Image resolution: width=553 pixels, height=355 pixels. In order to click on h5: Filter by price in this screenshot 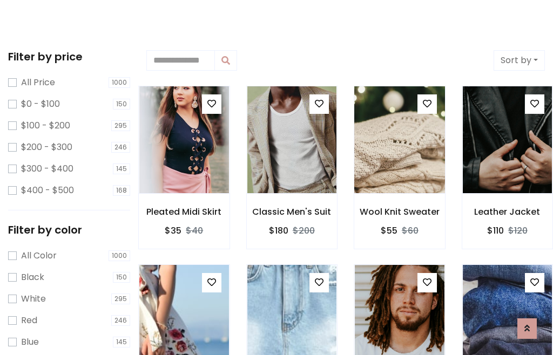, I will do `click(69, 57)`.